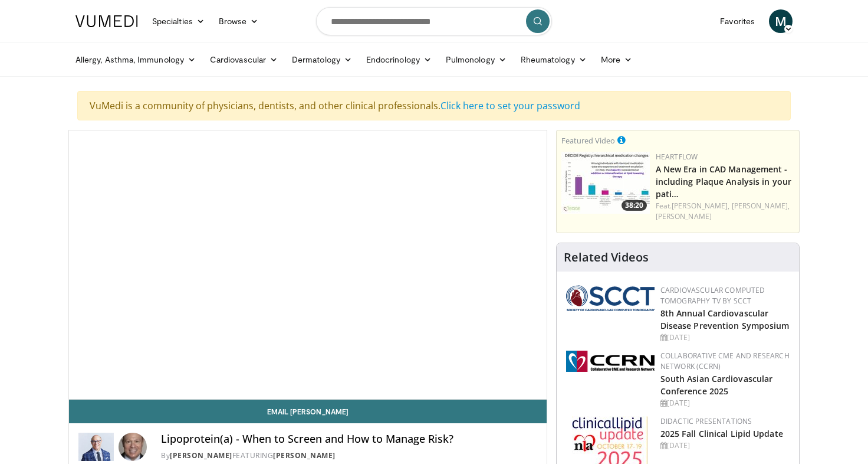 The image size is (868, 464). Describe the element at coordinates (554, 60) in the screenshot. I see `a: Rheumatology` at that location.